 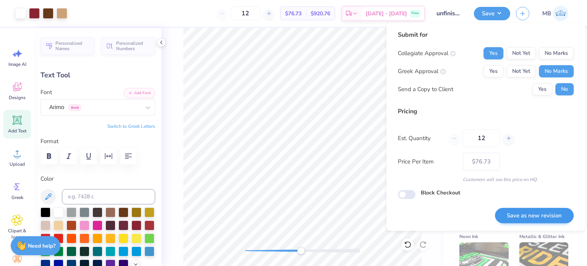 I want to click on span: Greek, so click(x=17, y=197).